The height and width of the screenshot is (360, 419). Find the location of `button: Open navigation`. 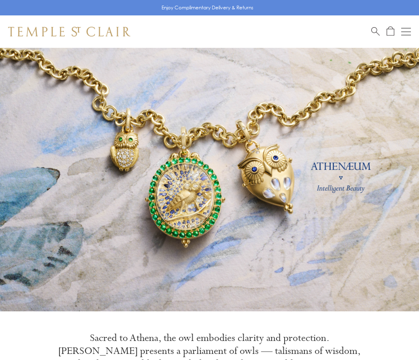

button: Open navigation is located at coordinates (406, 32).